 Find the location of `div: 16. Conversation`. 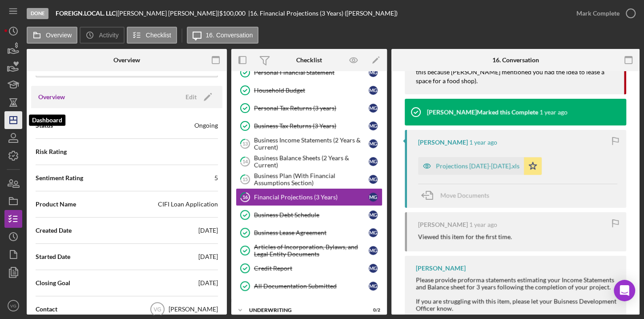

div: 16. Conversation is located at coordinates (516, 60).